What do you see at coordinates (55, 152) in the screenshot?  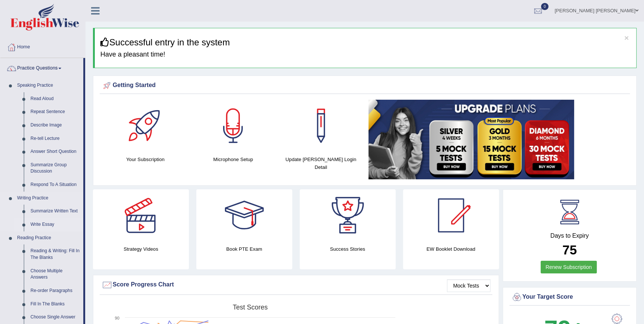 I see `a: Answer Short Question` at bounding box center [55, 152].